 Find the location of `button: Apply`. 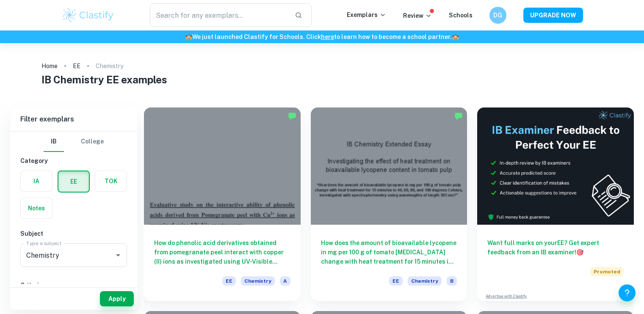

button: Apply is located at coordinates (117, 299).